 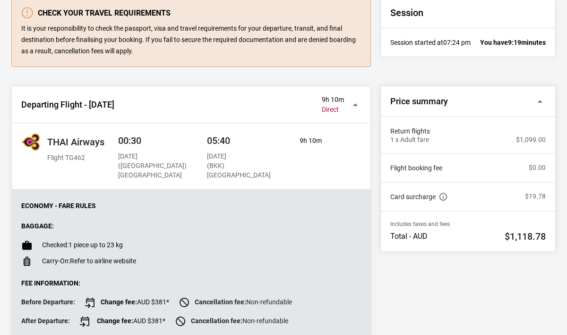 What do you see at coordinates (468, 13) in the screenshot?
I see `h2: Session` at bounding box center [468, 13].